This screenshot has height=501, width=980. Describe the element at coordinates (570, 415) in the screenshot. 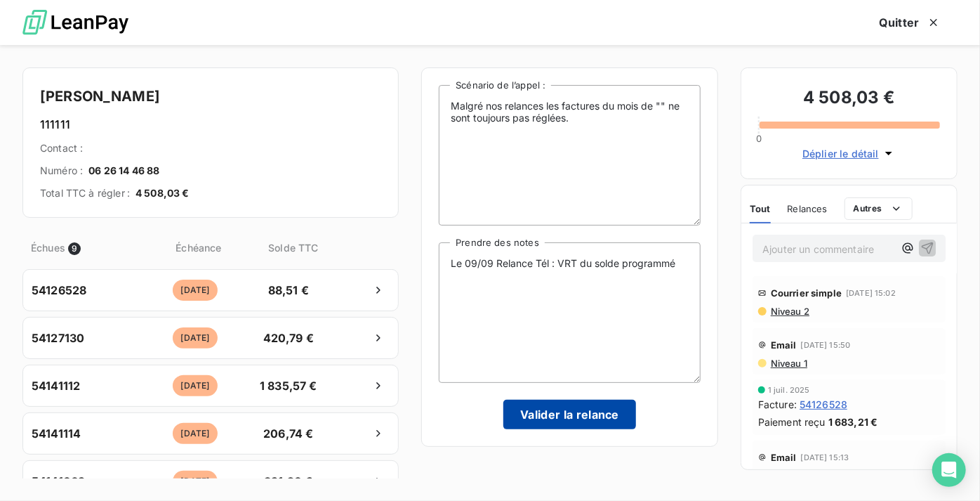

I see `button: Valider la relance` at that location.